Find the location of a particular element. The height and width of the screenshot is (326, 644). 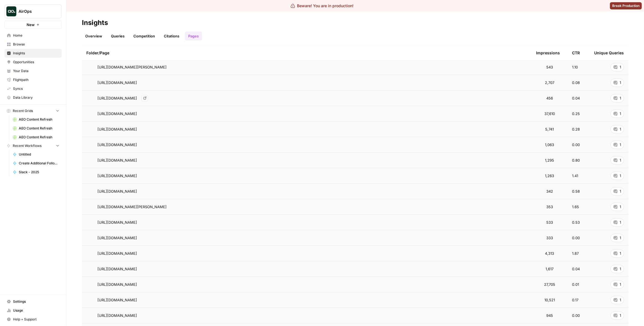

span: Untitled is located at coordinates (39, 154).